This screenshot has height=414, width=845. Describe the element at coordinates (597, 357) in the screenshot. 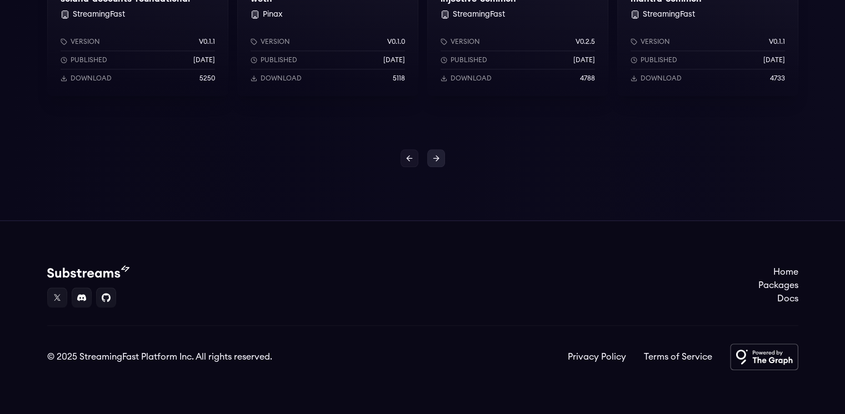

I see `a: Privacy Policy` at that location.